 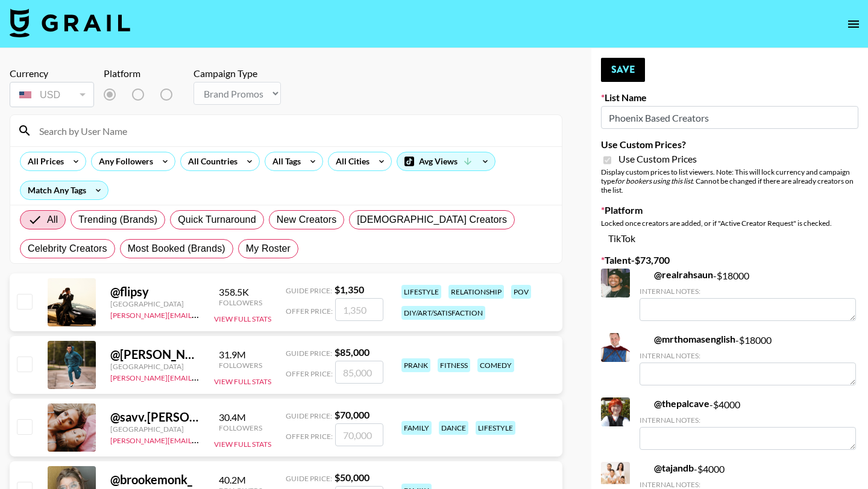 I want to click on div: Campaign Type, so click(x=295, y=73).